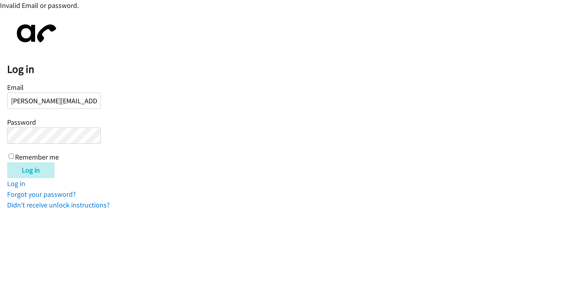  Describe the element at coordinates (31, 170) in the screenshot. I see `input: Log in` at that location.